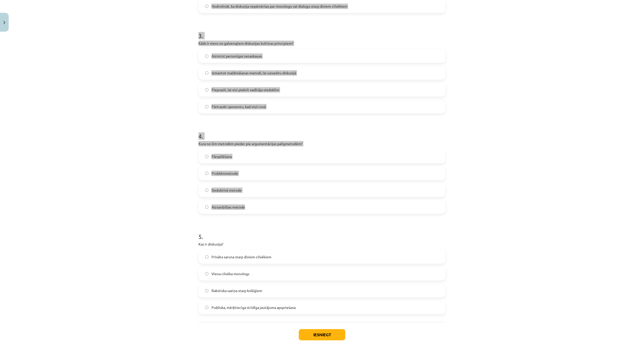 This screenshot has width=644, height=348. Describe the element at coordinates (206, 107) in the screenshot. I see `input: Pārtraukt oponentu, kad viņš runā` at that location.